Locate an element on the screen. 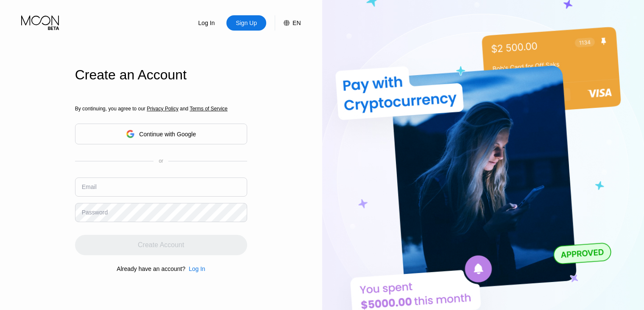  div: Sign Up is located at coordinates (247, 23).